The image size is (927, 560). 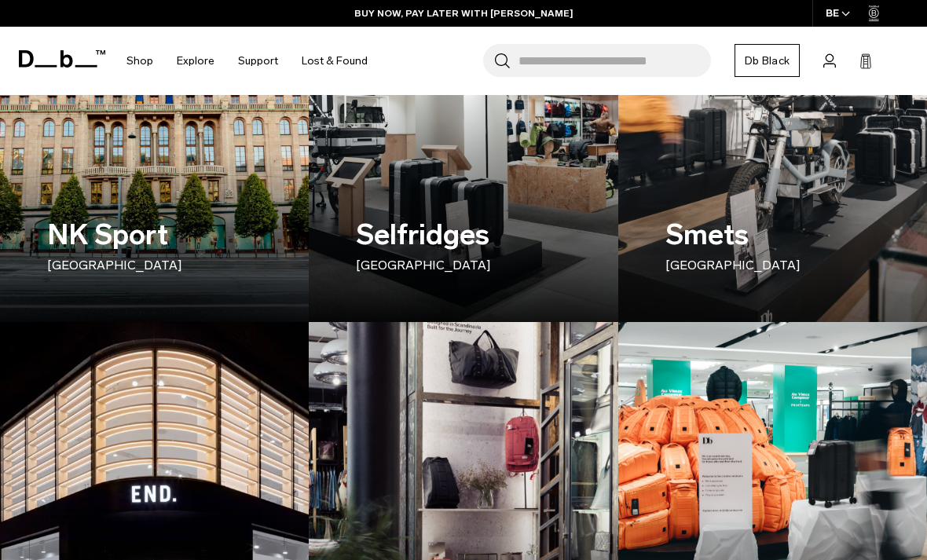 I want to click on a: Lost & Found, so click(x=335, y=60).